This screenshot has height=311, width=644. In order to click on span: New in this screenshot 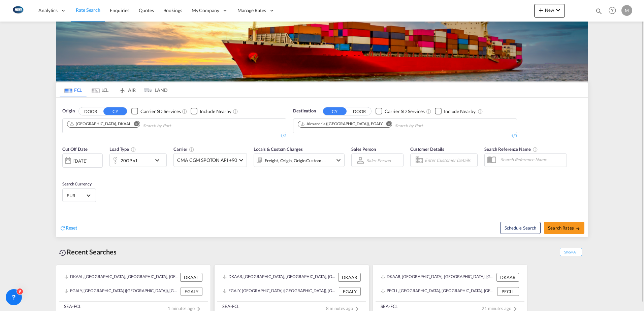, I will do `click(549, 10)`.